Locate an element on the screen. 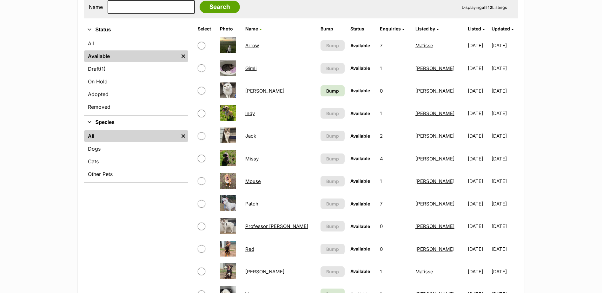 The height and width of the screenshot is (293, 602). a: Name is located at coordinates (253, 29).